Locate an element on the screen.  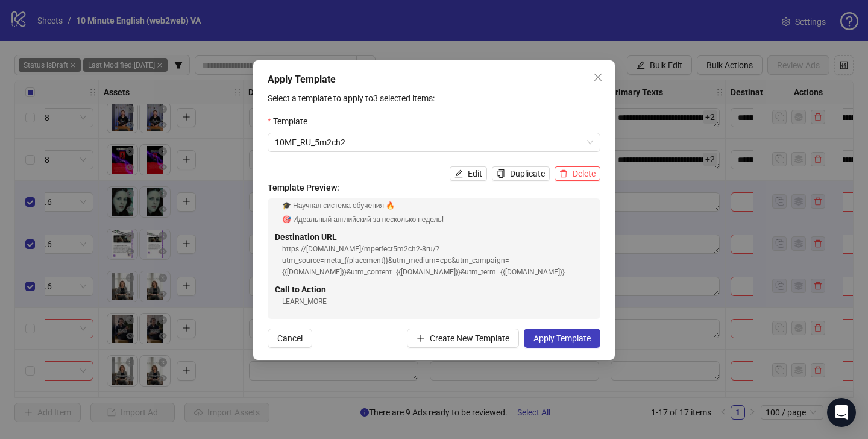
span: Edit is located at coordinates (475, 173).